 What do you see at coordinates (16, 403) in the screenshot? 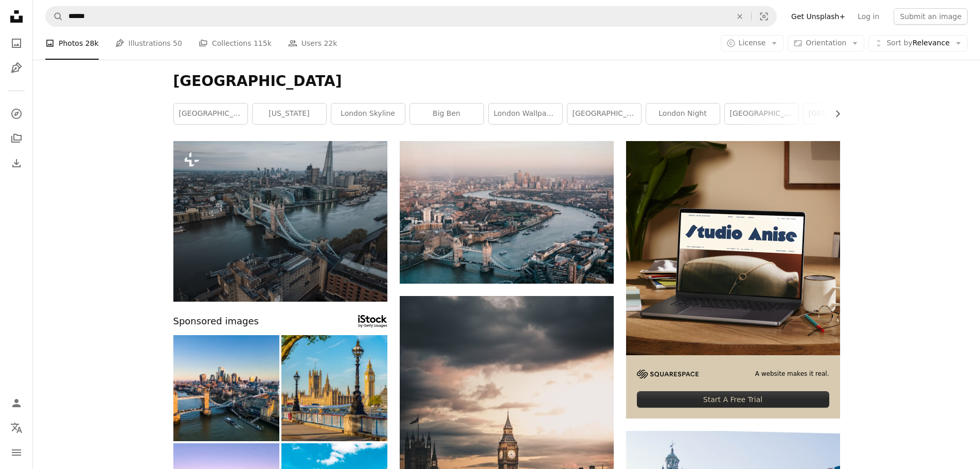
I see `a: Log in / Sign up` at bounding box center [16, 403].